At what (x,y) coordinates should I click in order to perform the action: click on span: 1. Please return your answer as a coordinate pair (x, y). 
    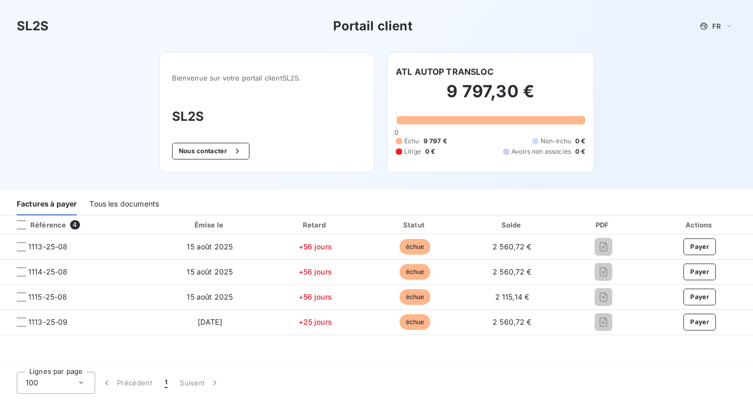
    Looking at the image, I should click on (166, 383).